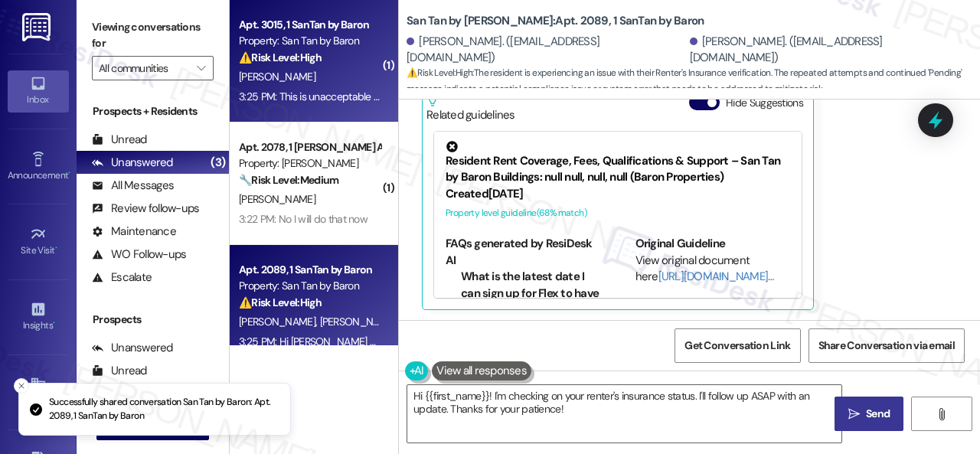 The width and height of the screenshot is (980, 454). I want to click on div: 3:22 PM: No I will do that now, so click(303, 218).